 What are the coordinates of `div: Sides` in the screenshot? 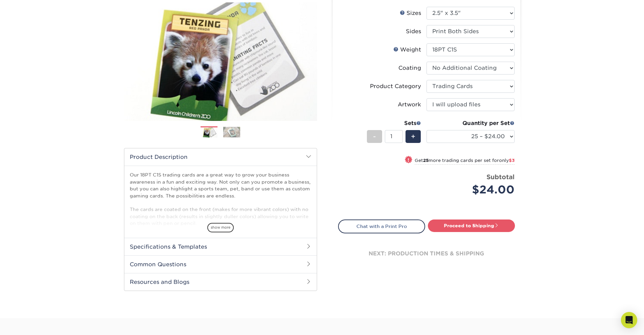 It's located at (413, 31).